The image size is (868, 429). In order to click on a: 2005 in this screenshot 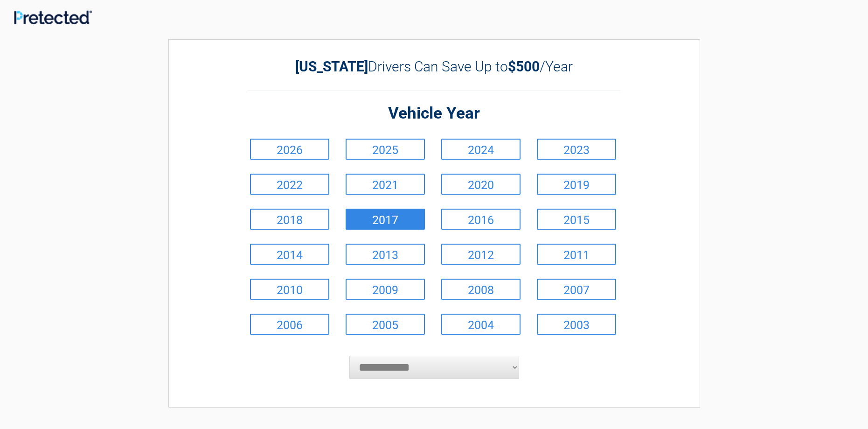, I will do `click(385, 324)`.